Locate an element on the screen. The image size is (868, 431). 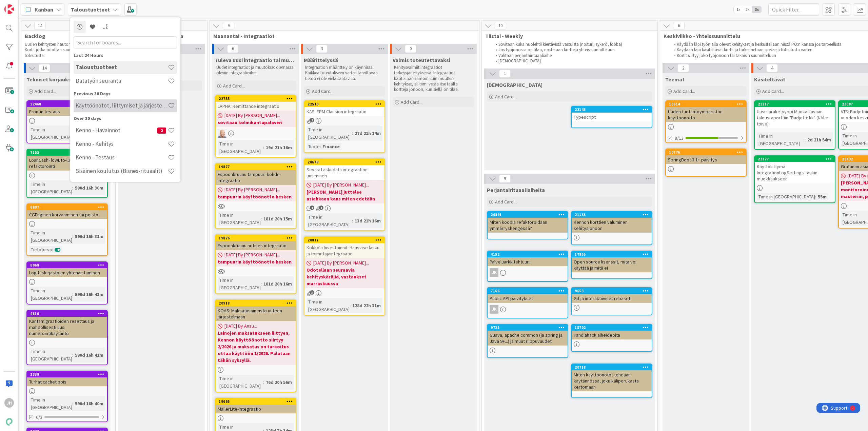
div: Espoonkruunu tampuuri-kohde-integraatio is located at coordinates (256, 177).